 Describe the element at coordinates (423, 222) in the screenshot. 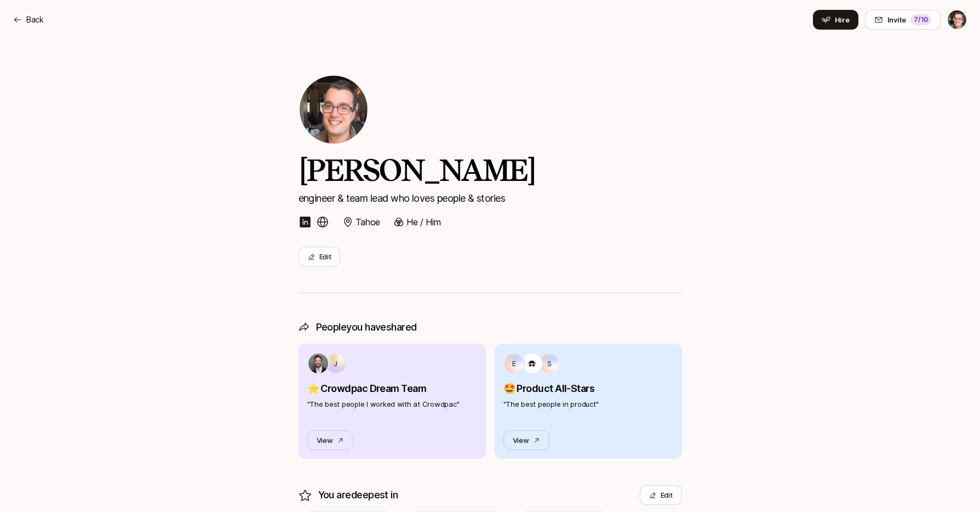

I see `p: He / Him` at that location.